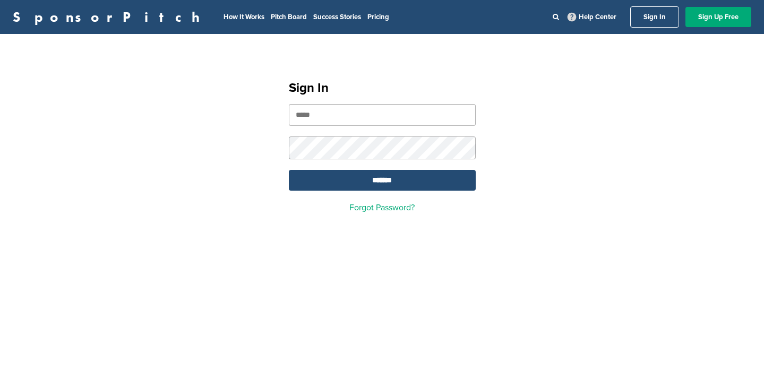  I want to click on a: How It Works, so click(244, 17).